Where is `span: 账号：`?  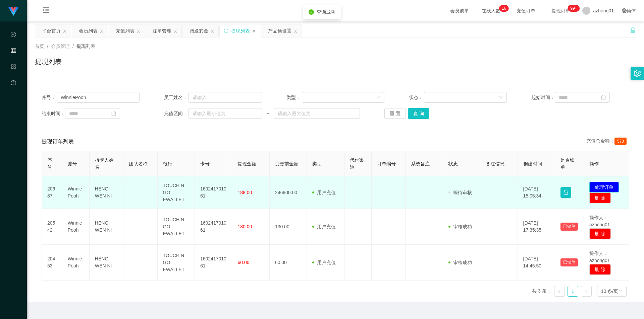
span: 账号： is located at coordinates (49, 98).